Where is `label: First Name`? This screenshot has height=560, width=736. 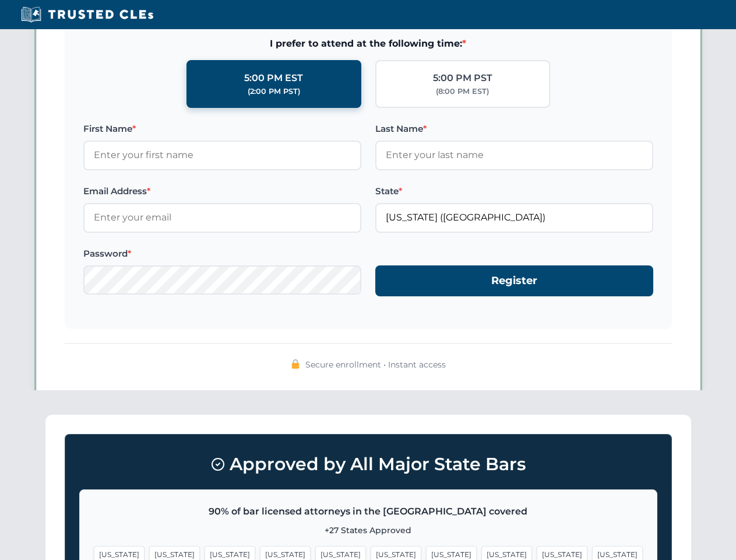
label: First Name is located at coordinates (222, 129).